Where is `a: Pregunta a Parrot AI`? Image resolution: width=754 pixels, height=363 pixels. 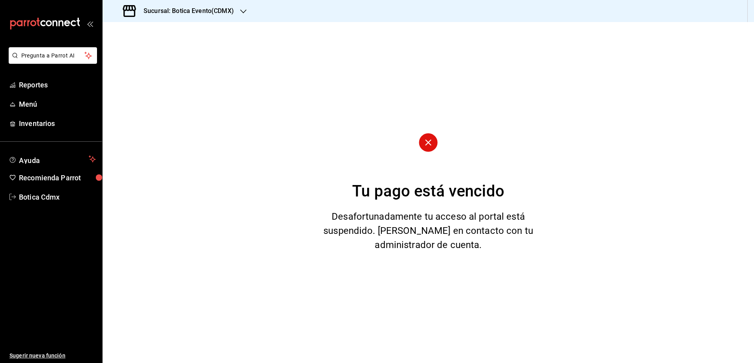 a: Pregunta a Parrot AI is located at coordinates (51, 61).